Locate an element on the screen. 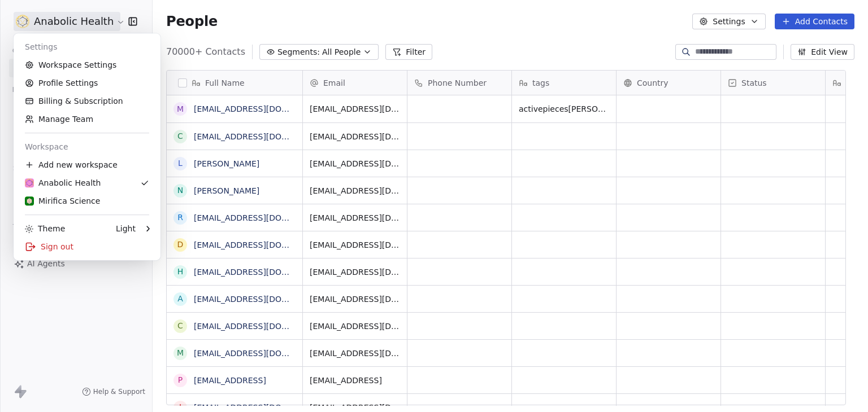 The image size is (868, 412). div: Workspace is located at coordinates (87, 147).